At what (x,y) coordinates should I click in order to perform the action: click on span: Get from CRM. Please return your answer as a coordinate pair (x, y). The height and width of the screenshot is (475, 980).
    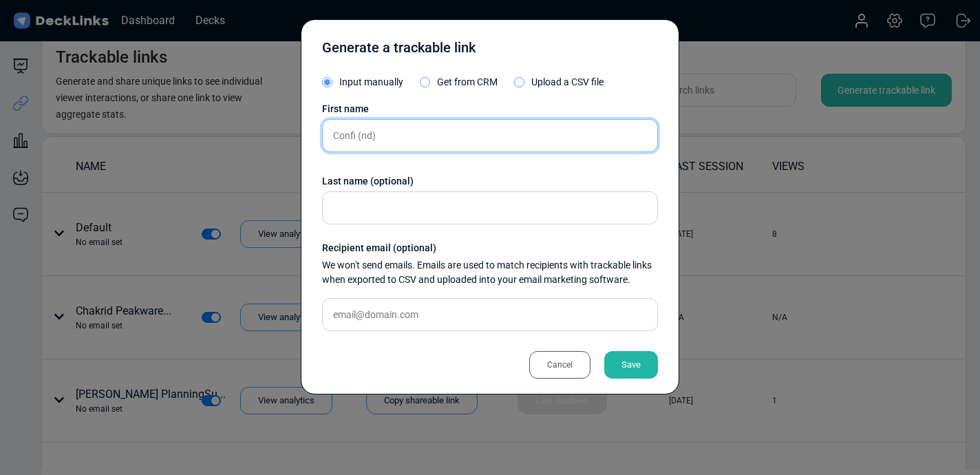
    Looking at the image, I should click on (467, 82).